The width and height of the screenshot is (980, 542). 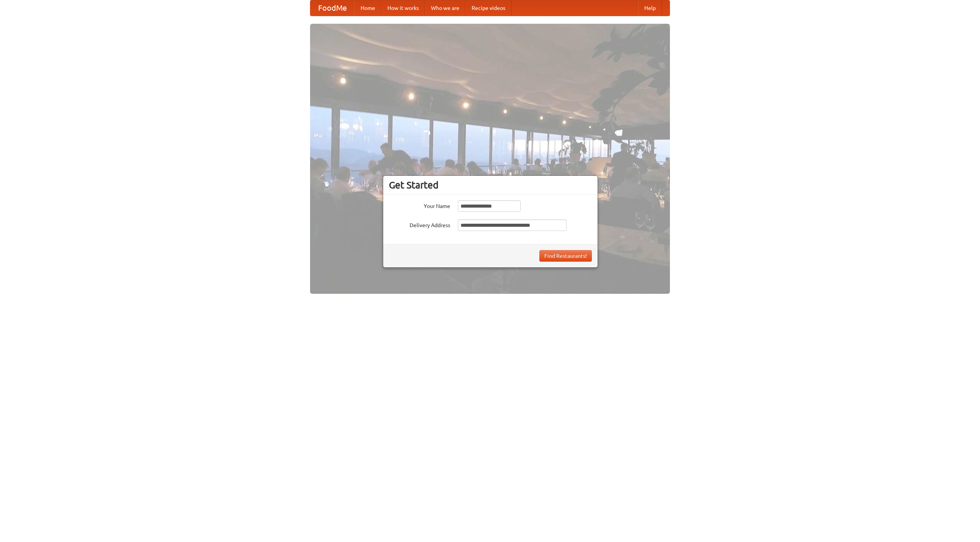 I want to click on h3: Get Started, so click(x=490, y=185).